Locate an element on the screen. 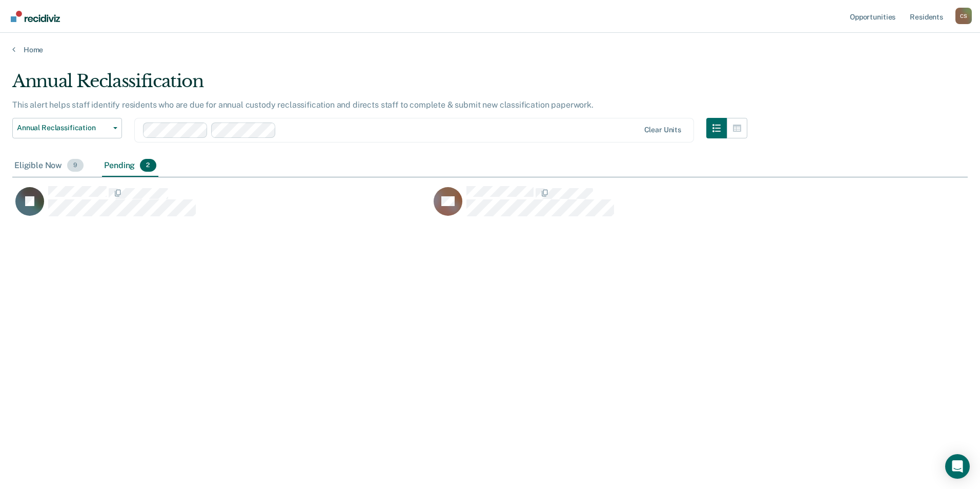 The height and width of the screenshot is (489, 980). div: CaseloadOpportunityCell-00569465 is located at coordinates (222, 206).